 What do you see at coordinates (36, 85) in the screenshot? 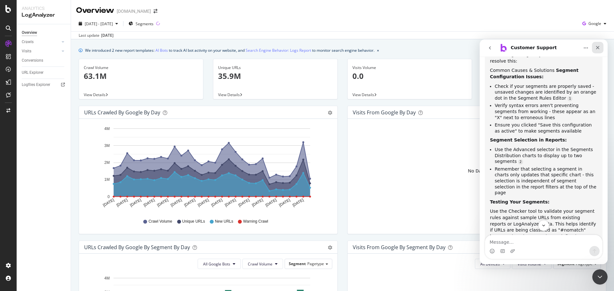
I see `div: Logfiles Explorer` at bounding box center [36, 85].